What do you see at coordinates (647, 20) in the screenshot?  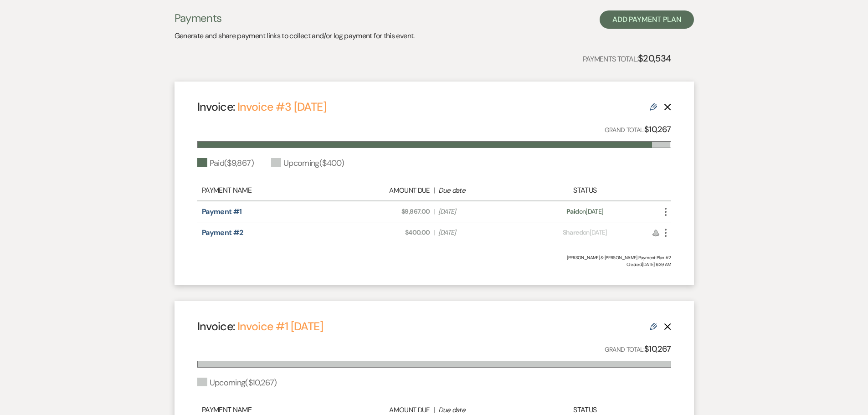 I see `button: Add Payment Plan` at bounding box center [647, 20].